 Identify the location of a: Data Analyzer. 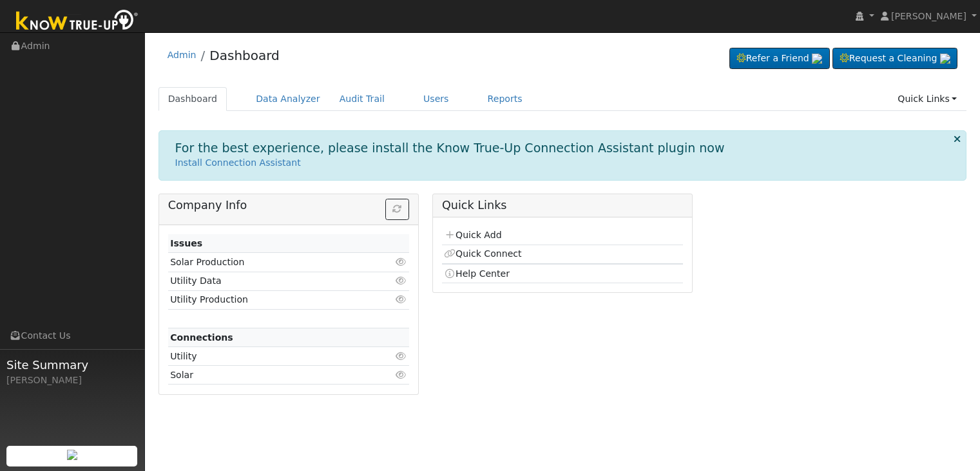
(288, 99).